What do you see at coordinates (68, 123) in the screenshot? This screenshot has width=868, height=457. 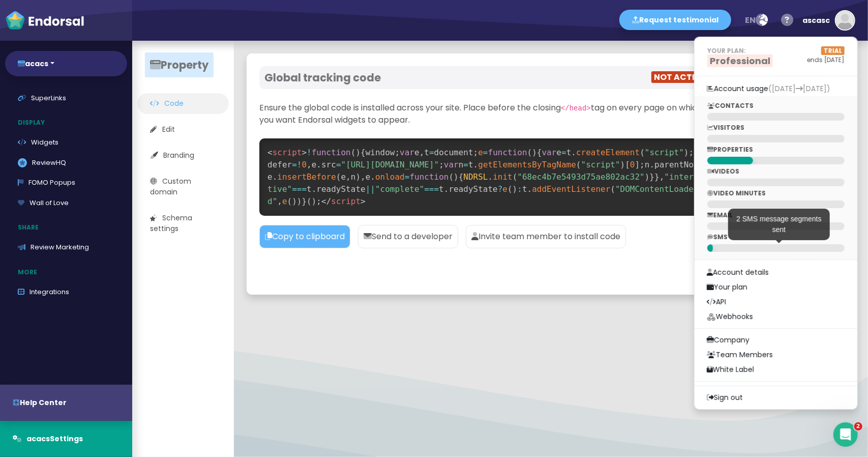 I see `p: Display` at bounding box center [68, 123].